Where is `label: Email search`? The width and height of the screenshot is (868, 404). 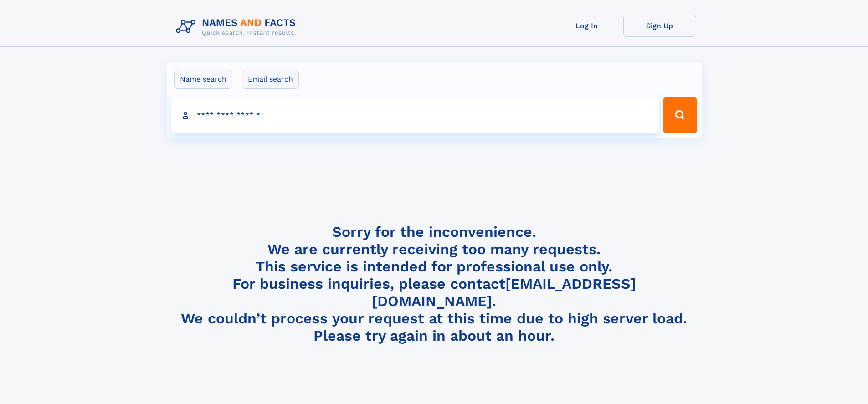 label: Email search is located at coordinates (270, 79).